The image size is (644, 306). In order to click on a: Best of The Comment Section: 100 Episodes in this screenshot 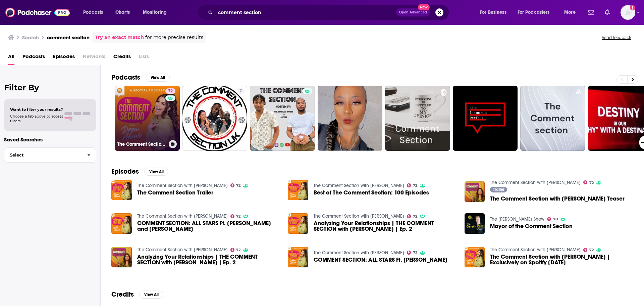, I will do `click(298, 190)`.